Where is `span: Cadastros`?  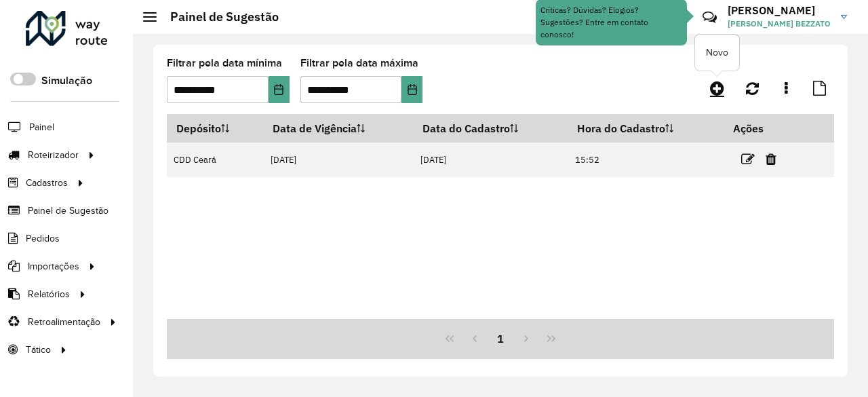
span: Cadastros is located at coordinates (46, 183).